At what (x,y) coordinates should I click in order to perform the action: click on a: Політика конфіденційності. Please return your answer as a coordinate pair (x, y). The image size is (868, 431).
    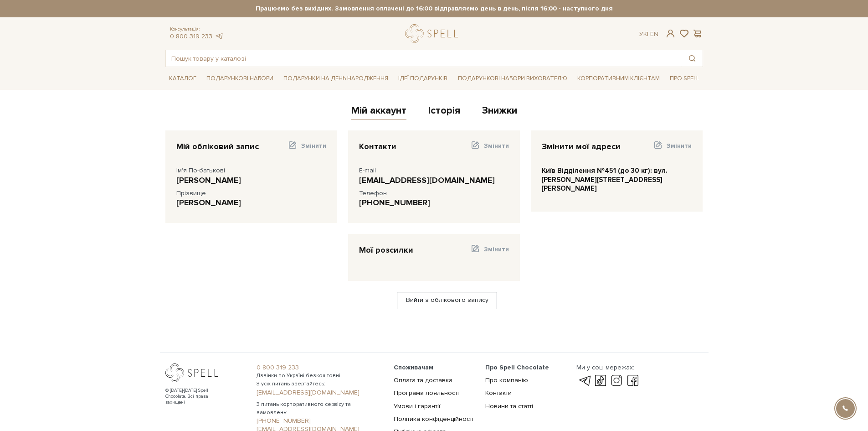
    Looking at the image, I should click on (433, 419).